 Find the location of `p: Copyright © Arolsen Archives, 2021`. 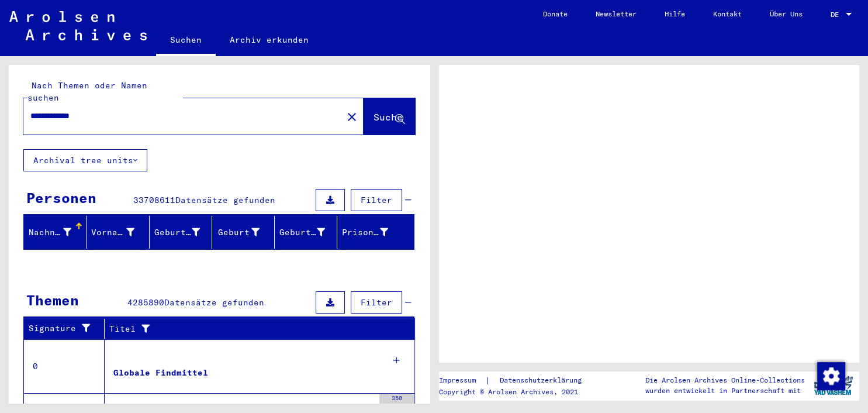

p: Copyright © Arolsen Archives, 2021 is located at coordinates (517, 392).